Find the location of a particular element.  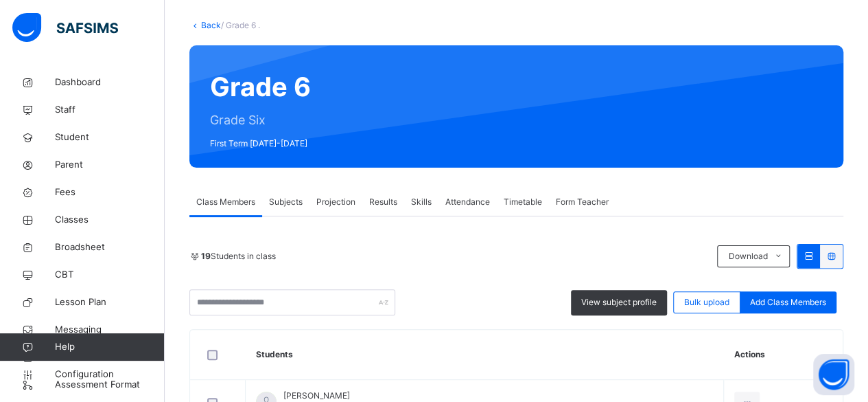

span: Staff is located at coordinates (110, 110).